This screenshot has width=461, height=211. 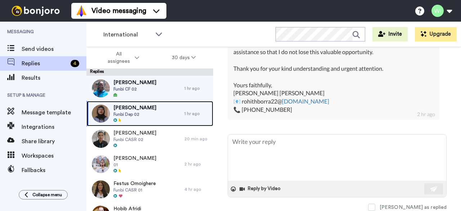 What do you see at coordinates (43, 195) in the screenshot?
I see `button: Collapse menu` at bounding box center [43, 195].